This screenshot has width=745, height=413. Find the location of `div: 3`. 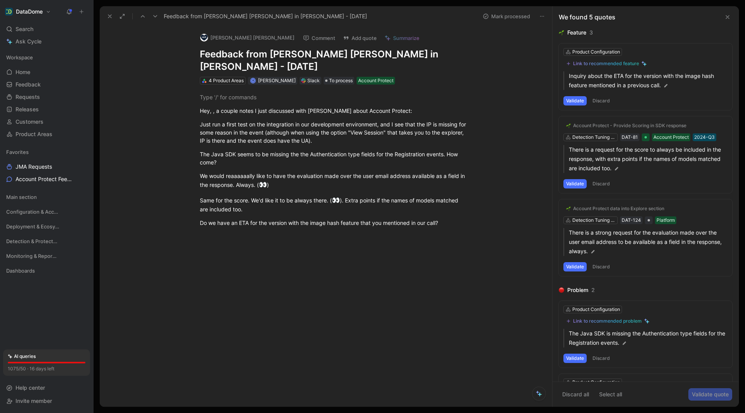

div: 3 is located at coordinates (591, 33).